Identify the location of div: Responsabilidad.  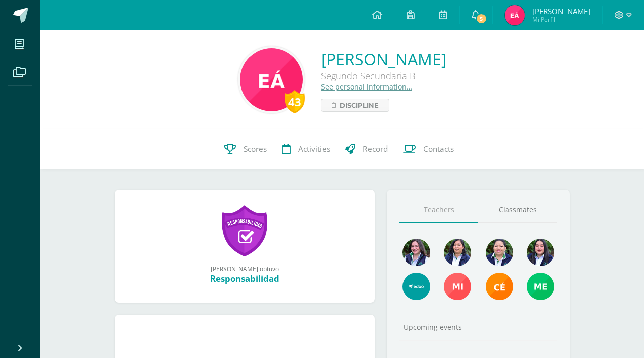
(245, 278).